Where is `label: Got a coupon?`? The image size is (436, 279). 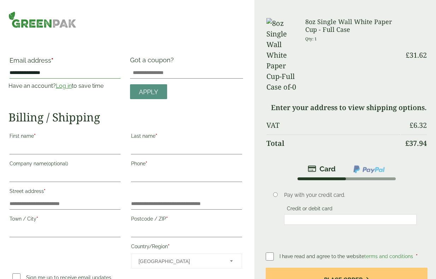 label: Got a coupon? is located at coordinates (154, 62).